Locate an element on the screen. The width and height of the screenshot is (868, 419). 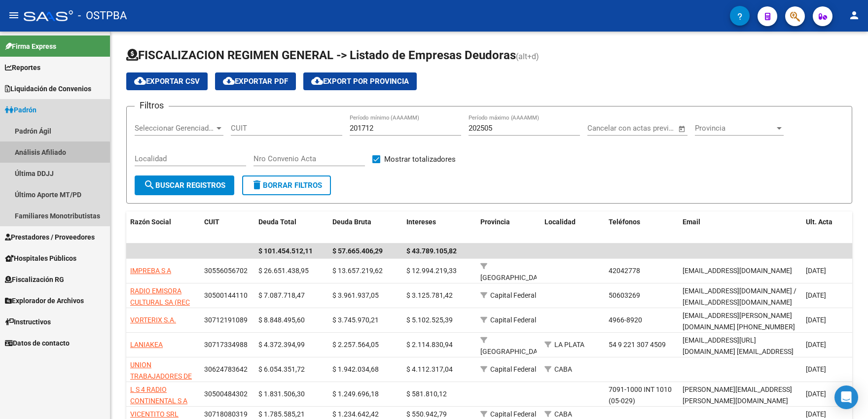
span: Export por Provincia is located at coordinates (360, 81).